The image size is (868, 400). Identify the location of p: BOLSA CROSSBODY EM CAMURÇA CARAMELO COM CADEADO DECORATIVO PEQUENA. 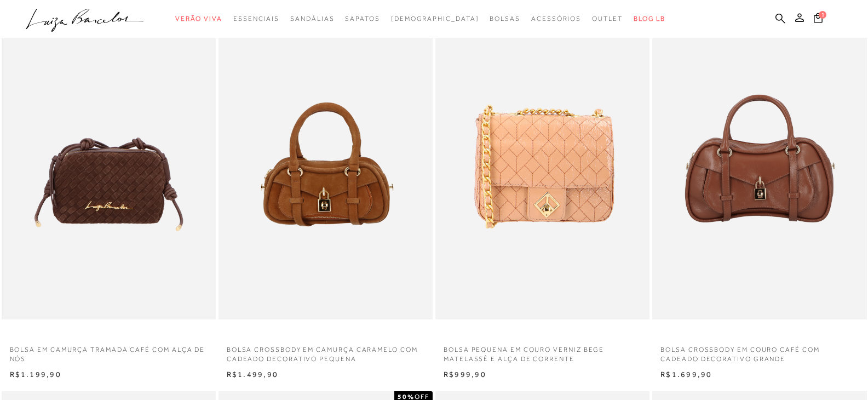
(325, 351).